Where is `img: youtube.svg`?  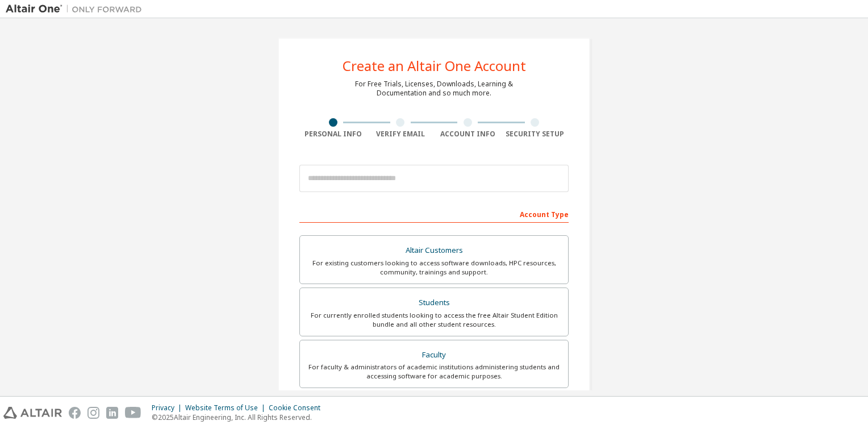
img: youtube.svg is located at coordinates (133, 412).